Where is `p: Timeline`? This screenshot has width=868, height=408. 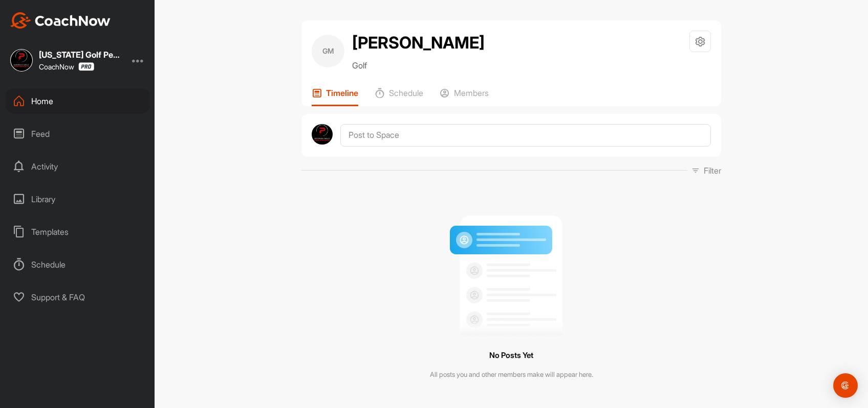
p: Timeline is located at coordinates (342, 93).